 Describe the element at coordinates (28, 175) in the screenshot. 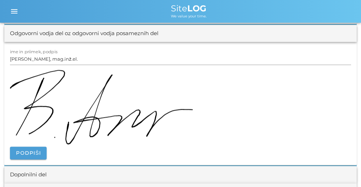

I see `div: Dopolnilni del` at that location.